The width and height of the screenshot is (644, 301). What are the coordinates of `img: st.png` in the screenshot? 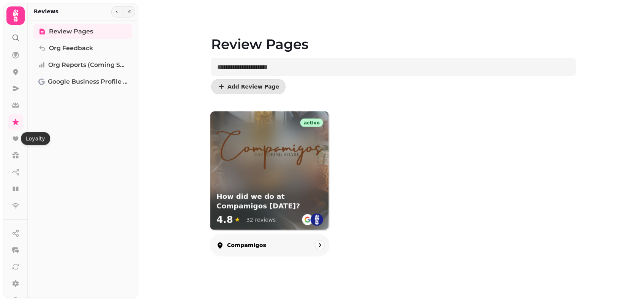 It's located at (316, 220).